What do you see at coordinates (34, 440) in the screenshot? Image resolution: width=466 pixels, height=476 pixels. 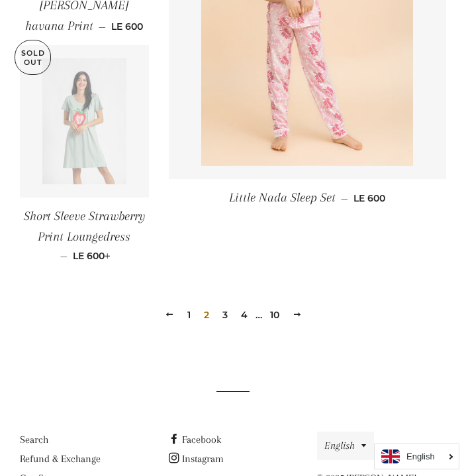 I see `a: Search` at bounding box center [34, 440].